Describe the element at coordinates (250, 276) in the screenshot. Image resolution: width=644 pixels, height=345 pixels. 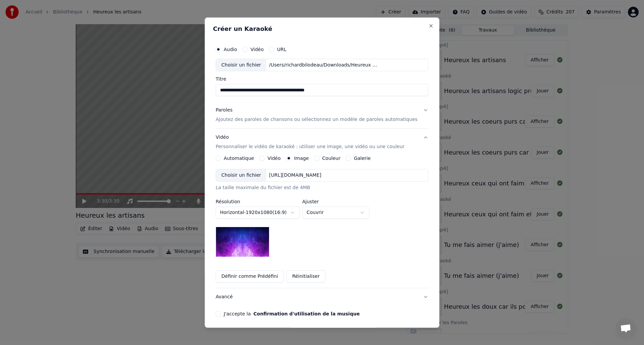
I see `button: Définir comme Prédéfini` at that location.